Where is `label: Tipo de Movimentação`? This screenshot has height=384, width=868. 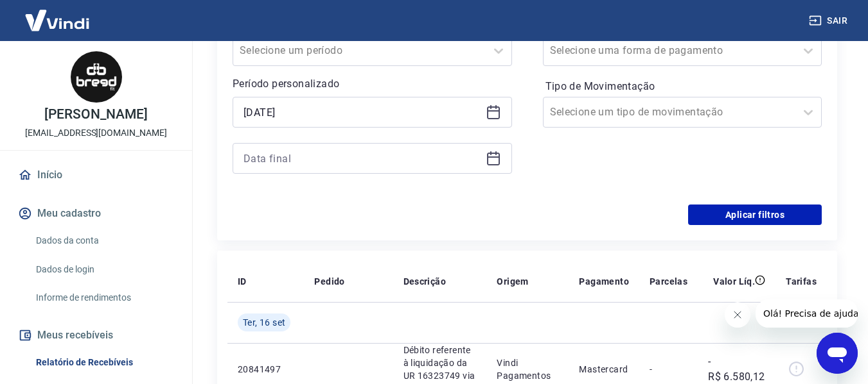
label: Tipo de Movimentação is located at coordinates (683, 87).